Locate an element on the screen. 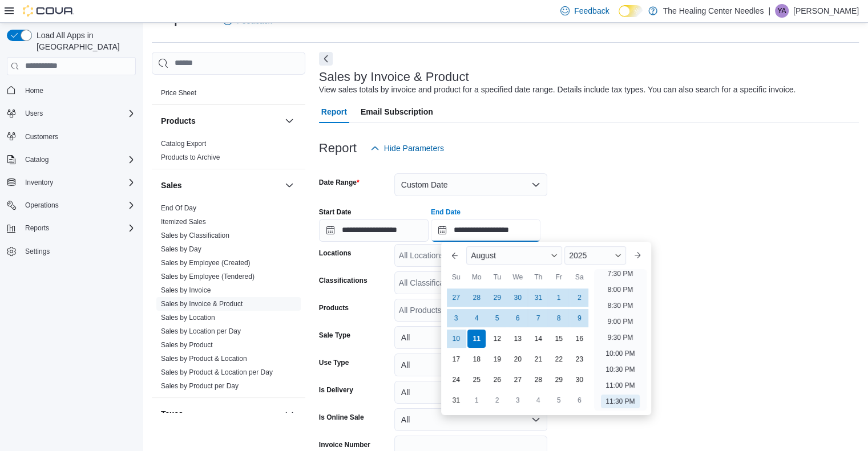 This screenshot has width=868, height=451. li: 8:00 PM is located at coordinates (620, 290).